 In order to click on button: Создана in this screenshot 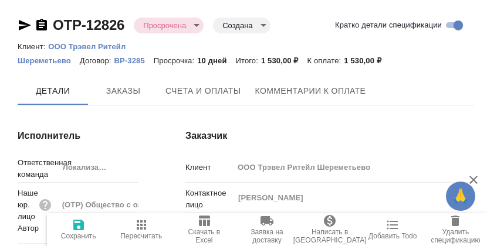, I will do `click(237, 25)`.